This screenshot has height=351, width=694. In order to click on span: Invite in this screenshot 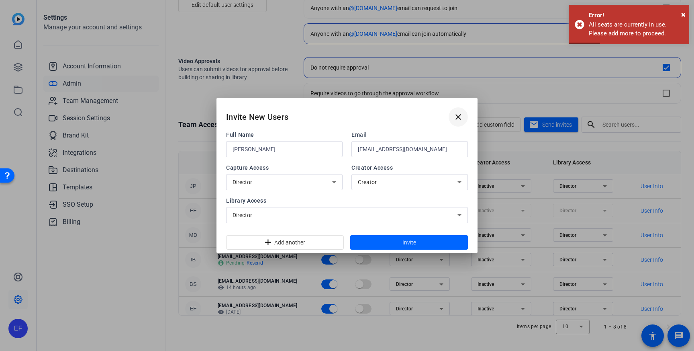, I will do `click(409, 242)`.